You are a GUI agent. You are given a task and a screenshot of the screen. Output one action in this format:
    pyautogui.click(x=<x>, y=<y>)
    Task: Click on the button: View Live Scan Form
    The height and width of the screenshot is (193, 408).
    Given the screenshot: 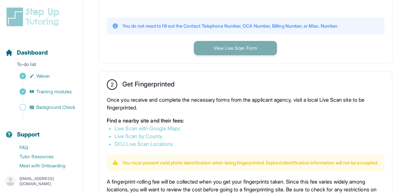 What is the action you would take?
    pyautogui.click(x=236, y=48)
    